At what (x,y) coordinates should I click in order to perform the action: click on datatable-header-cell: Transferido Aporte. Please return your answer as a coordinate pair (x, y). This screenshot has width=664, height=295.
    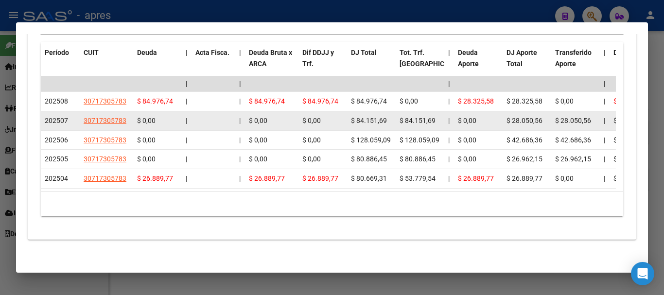
    Looking at the image, I should click on (575, 64).